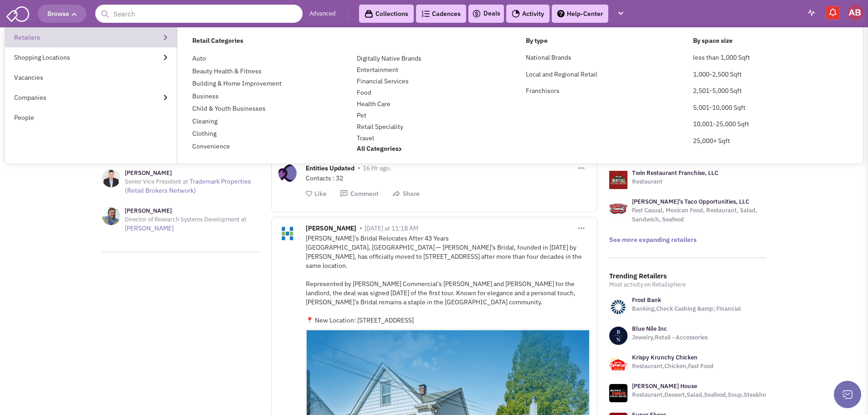  I want to click on p: Restaurant,Chicken,Fast Food, so click(673, 367).